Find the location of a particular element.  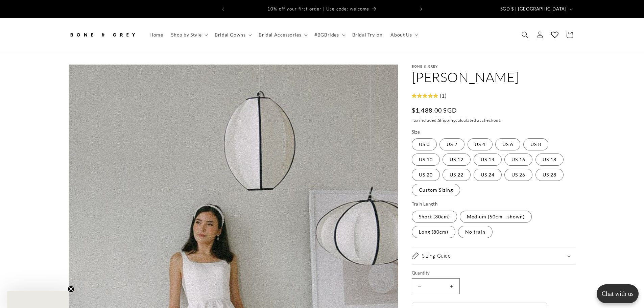

label: US 16 is located at coordinates (518, 160).